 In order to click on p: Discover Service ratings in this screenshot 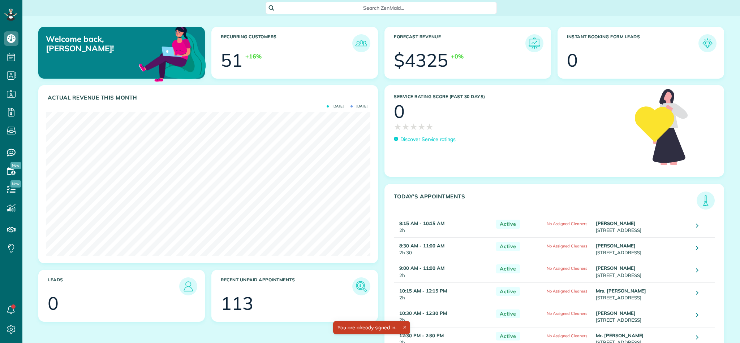, I will do `click(428, 139)`.